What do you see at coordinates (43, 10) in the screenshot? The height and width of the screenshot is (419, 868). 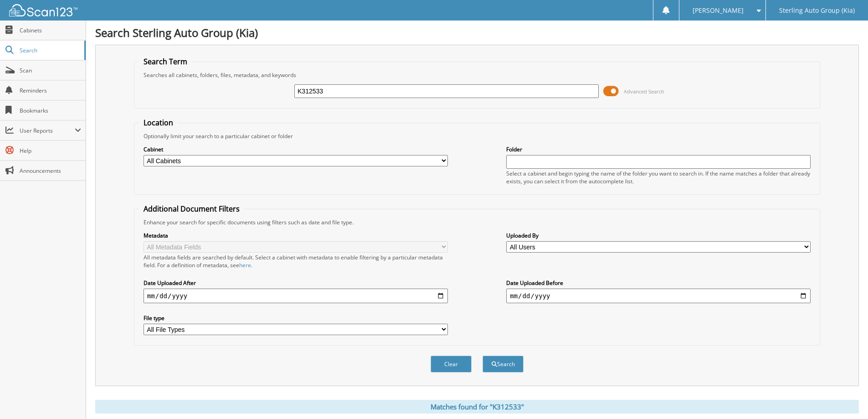 I see `img: scan123-logo-white.svg` at bounding box center [43, 10].